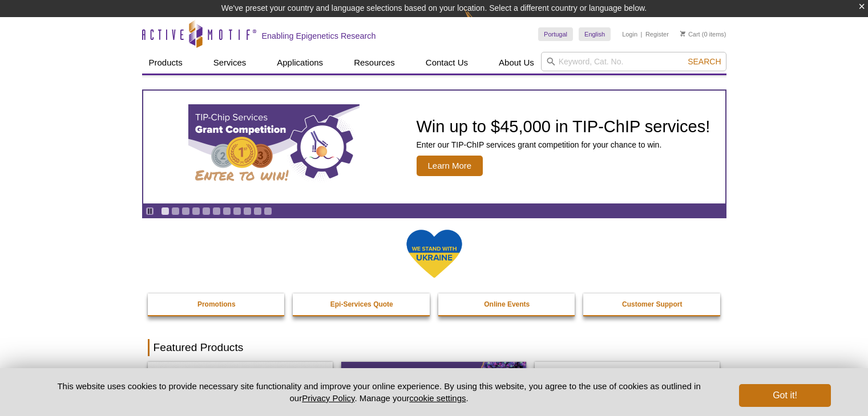 The width and height of the screenshot is (868, 416). Describe the element at coordinates (226, 211) in the screenshot. I see `a: Go to slide 7` at that location.